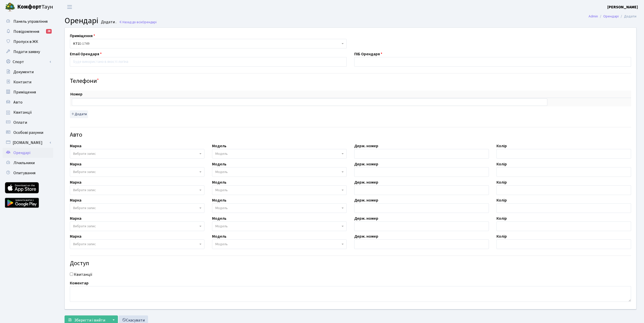  I want to click on a: Квитанції, so click(28, 112).